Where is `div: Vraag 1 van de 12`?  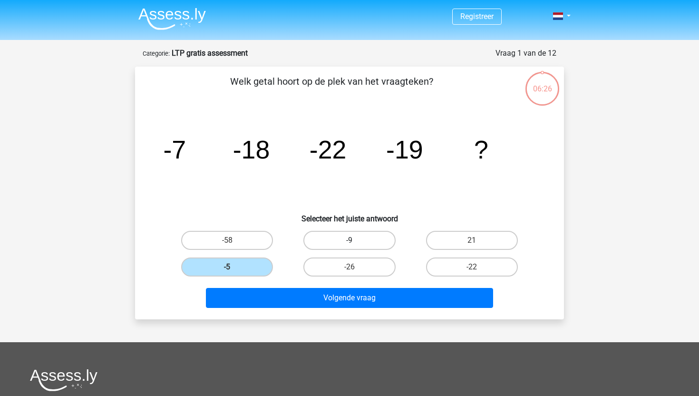 div: Vraag 1 van de 12 is located at coordinates (526, 53).